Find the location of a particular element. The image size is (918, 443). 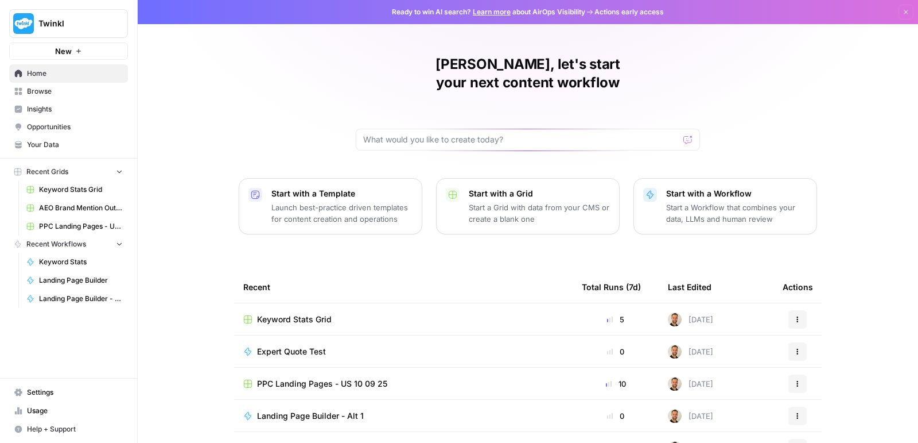

p: Start with a Template is located at coordinates (342, 193).